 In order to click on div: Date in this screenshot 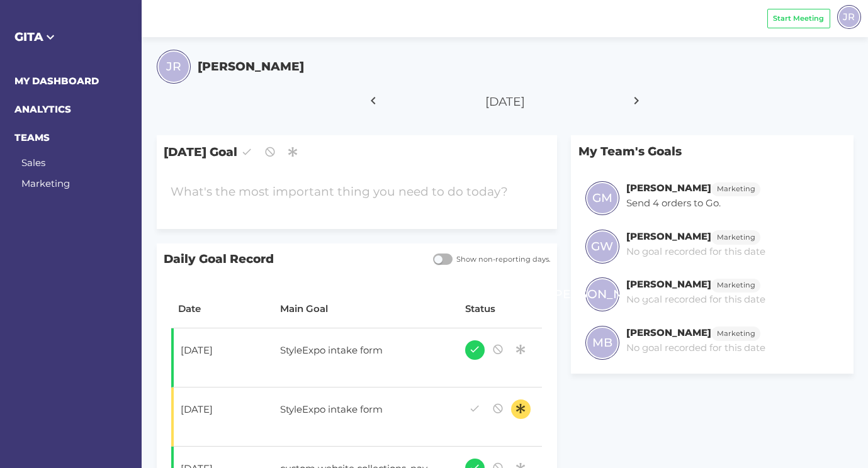, I will do `click(222, 309)`.